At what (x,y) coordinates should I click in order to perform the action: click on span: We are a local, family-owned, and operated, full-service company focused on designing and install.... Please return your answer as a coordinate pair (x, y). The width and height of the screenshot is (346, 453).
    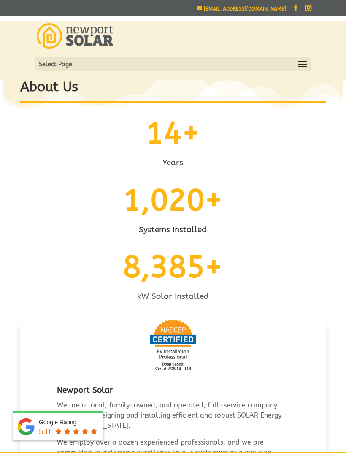
    Looking at the image, I should click on (169, 415).